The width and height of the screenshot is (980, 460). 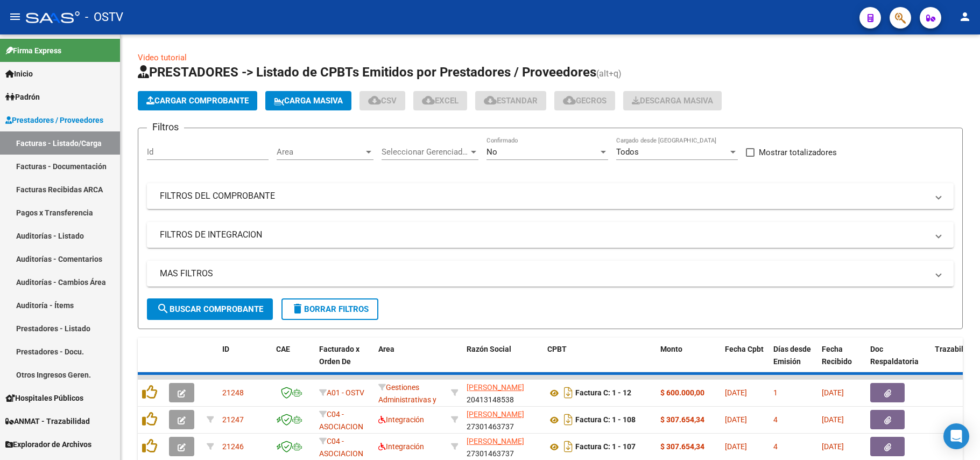 I want to click on datatable-header-cell: CPBT, so click(x=600, y=362).